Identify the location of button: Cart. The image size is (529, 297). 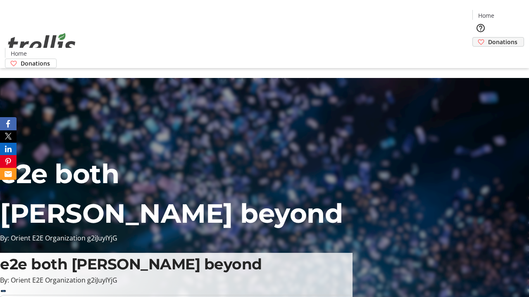
(481, 55).